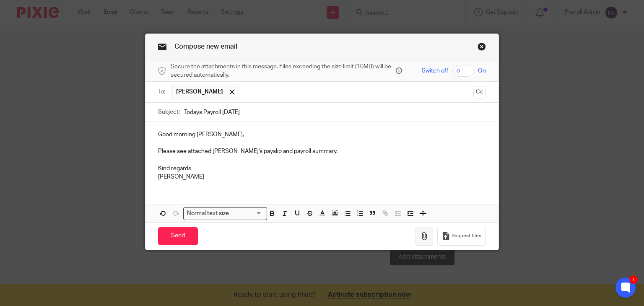 Image resolution: width=644 pixels, height=306 pixels. What do you see at coordinates (462, 236) in the screenshot?
I see `button: Request files` at bounding box center [462, 236].